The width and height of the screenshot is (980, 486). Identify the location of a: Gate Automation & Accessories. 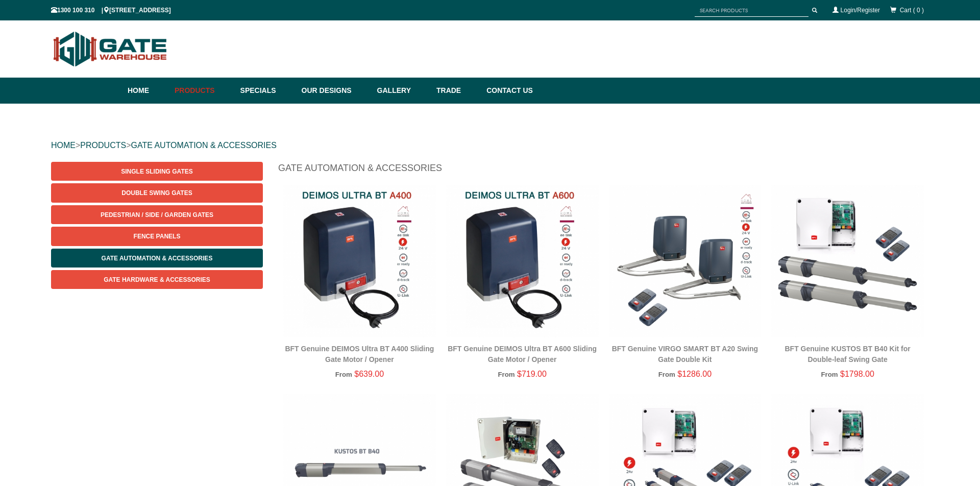
(157, 258).